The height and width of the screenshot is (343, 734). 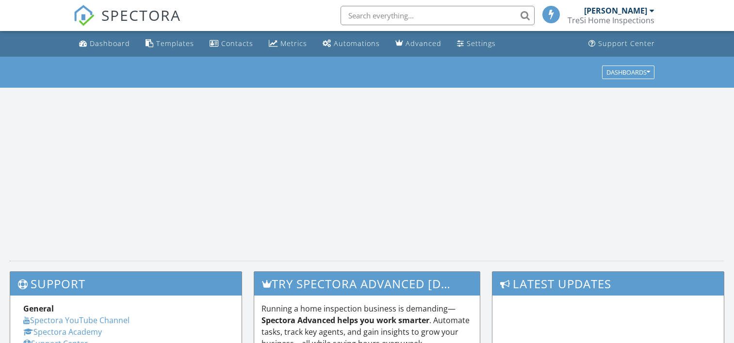 What do you see at coordinates (175, 43) in the screenshot?
I see `div: Templates` at bounding box center [175, 43].